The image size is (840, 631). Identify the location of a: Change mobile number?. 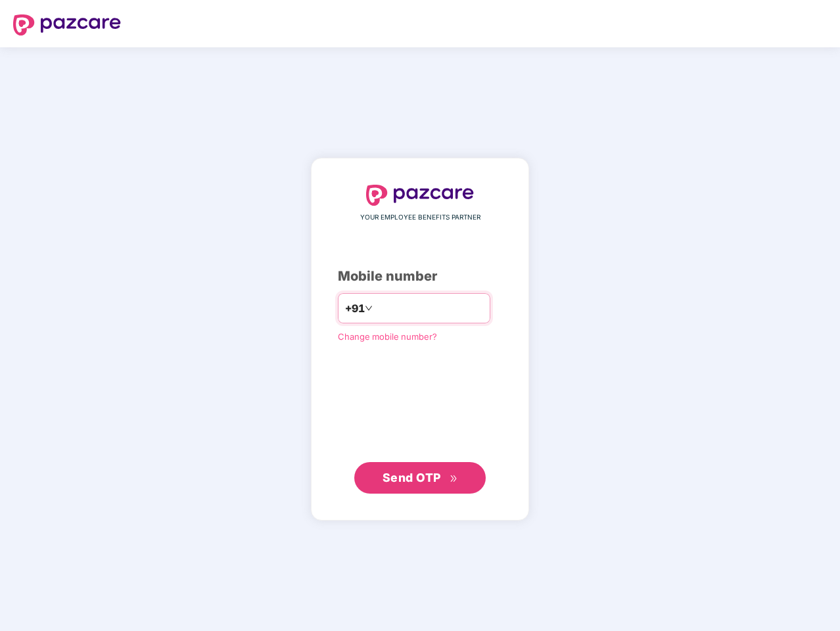
(387, 336).